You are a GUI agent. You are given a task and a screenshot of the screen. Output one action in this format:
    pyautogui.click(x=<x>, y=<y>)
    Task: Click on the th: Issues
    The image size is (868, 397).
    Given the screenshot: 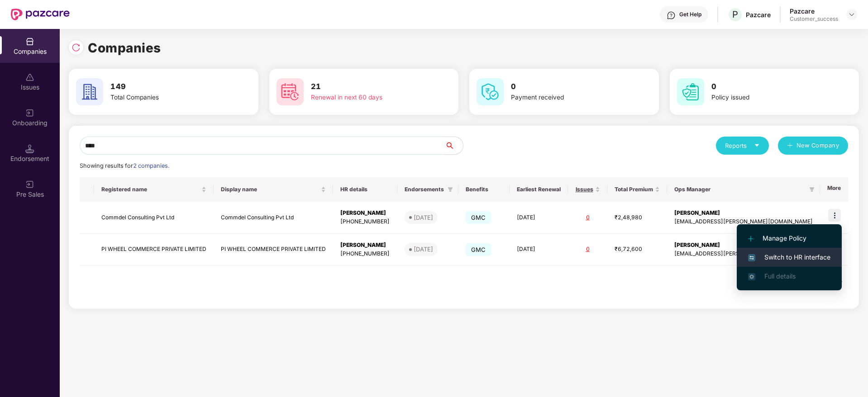 What is the action you would take?
    pyautogui.click(x=587, y=189)
    